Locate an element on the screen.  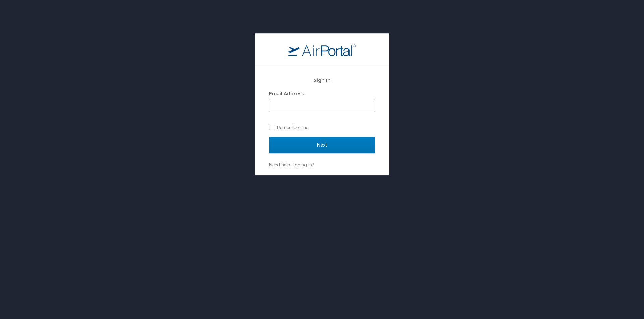
h2: Sign In is located at coordinates (322, 80).